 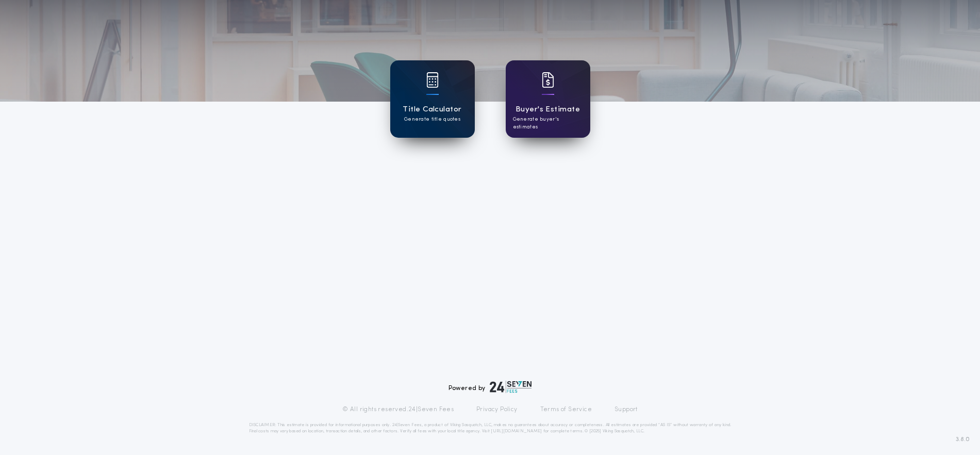 What do you see at coordinates (511, 386) in the screenshot?
I see `img: logo` at bounding box center [511, 386].